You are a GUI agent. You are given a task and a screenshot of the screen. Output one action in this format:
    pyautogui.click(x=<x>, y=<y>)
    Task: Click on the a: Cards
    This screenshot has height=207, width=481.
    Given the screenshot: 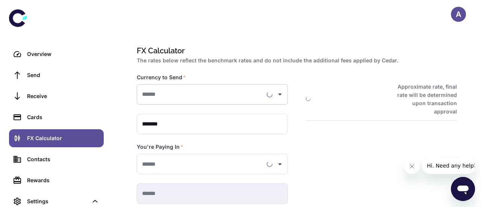 What is the action you would take?
    pyautogui.click(x=56, y=117)
    